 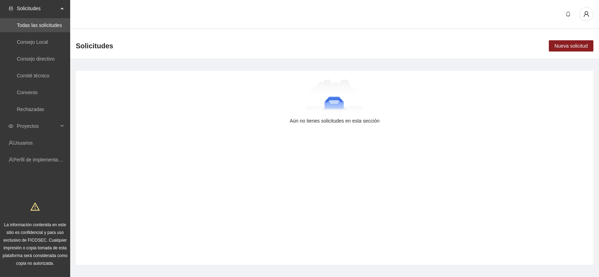 I want to click on a: Todas las solicitudes, so click(x=39, y=25).